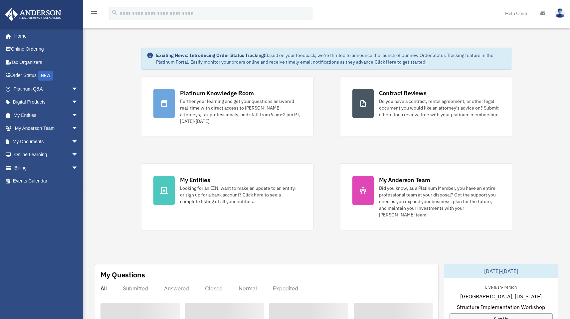 This screenshot has height=319, width=570. I want to click on a: Events Calendar, so click(46, 181).